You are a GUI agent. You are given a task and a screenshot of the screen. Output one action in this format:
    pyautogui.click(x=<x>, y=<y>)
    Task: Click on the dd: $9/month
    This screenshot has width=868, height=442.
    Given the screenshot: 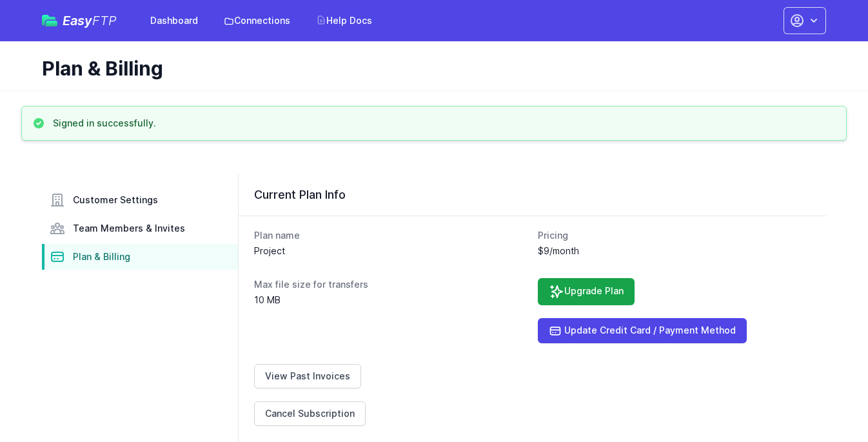 What is the action you would take?
    pyautogui.click(x=674, y=251)
    